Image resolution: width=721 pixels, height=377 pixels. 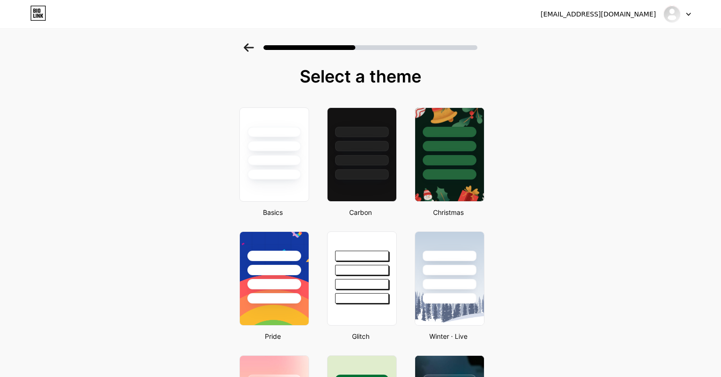 What do you see at coordinates (361, 212) in the screenshot?
I see `div: Carbon` at bounding box center [361, 212].